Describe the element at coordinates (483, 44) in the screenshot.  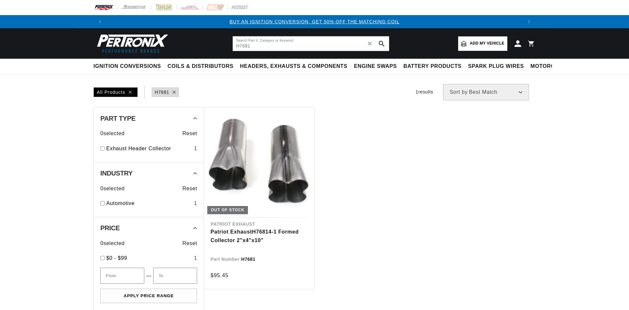
I see `a: Add my vehicle` at that location.